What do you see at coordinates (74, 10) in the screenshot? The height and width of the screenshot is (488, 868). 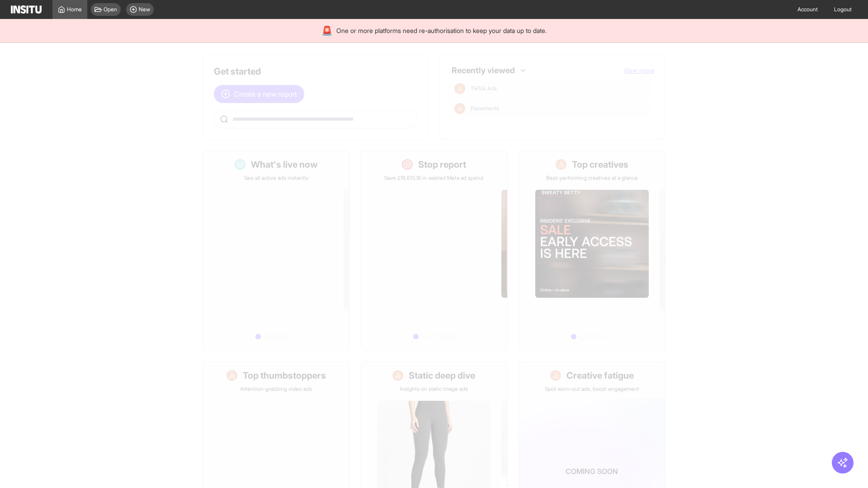 I see `span: Home` at bounding box center [74, 10].